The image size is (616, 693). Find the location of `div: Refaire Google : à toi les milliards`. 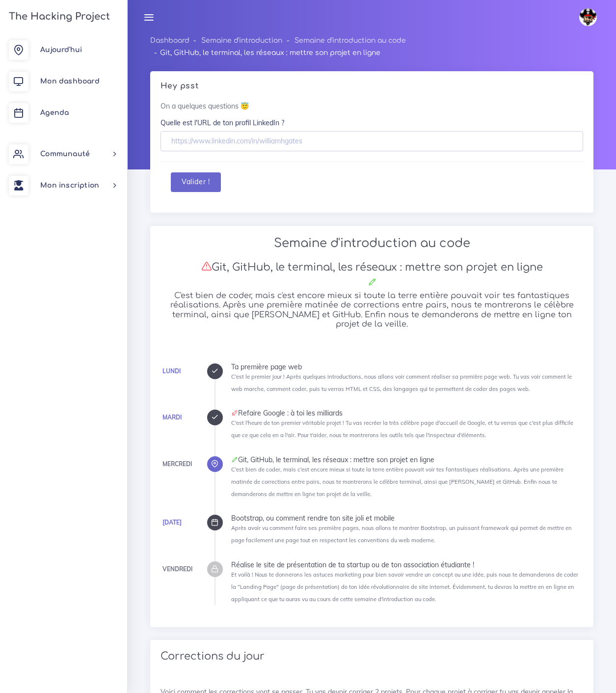

div: Refaire Google : à toi les milliards is located at coordinates (407, 413).